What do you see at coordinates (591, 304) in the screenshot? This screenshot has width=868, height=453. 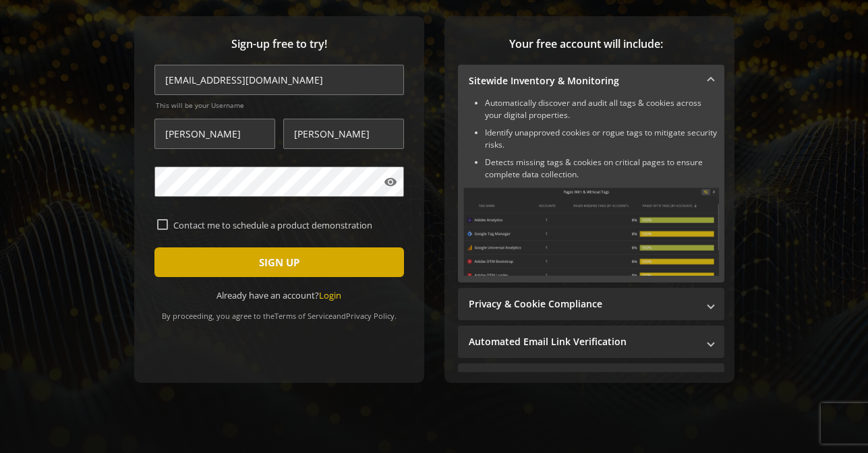 I see `mat-expansion-panel-header: Privacy & Cookie Compliance` at bounding box center [591, 304].